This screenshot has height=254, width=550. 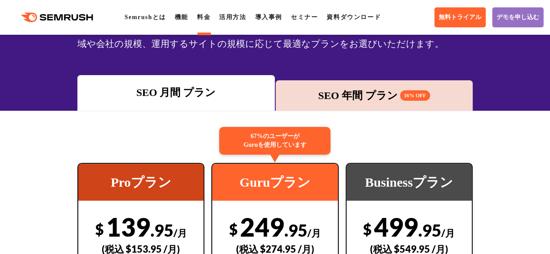 I want to click on div: SEOの3つの料金プランから、広告・SNS・市場調査ツールキットをご用意しています。業務領域や会社の規模、運用するサイトの規模に応じて最適なプランをお選びいただけます。, so click(x=275, y=36).